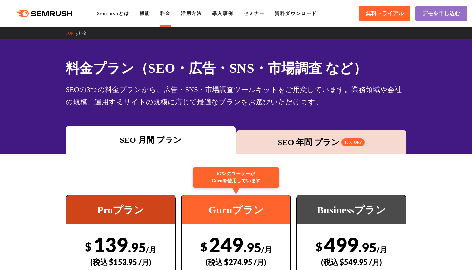  What do you see at coordinates (151, 140) in the screenshot?
I see `div: SEO 月間 プラン` at bounding box center [151, 140].